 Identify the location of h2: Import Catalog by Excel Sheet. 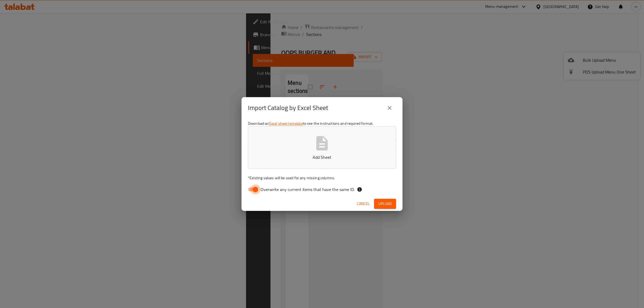
(288, 108).